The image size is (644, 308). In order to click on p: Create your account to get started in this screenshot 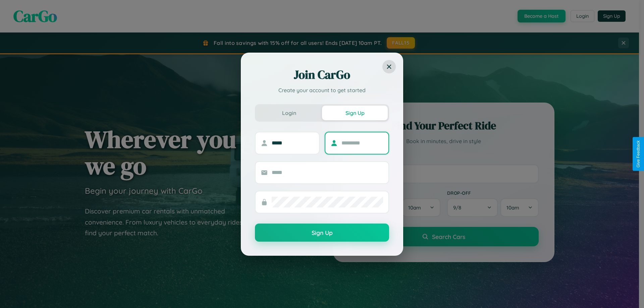, I will do `click(322, 90)`.